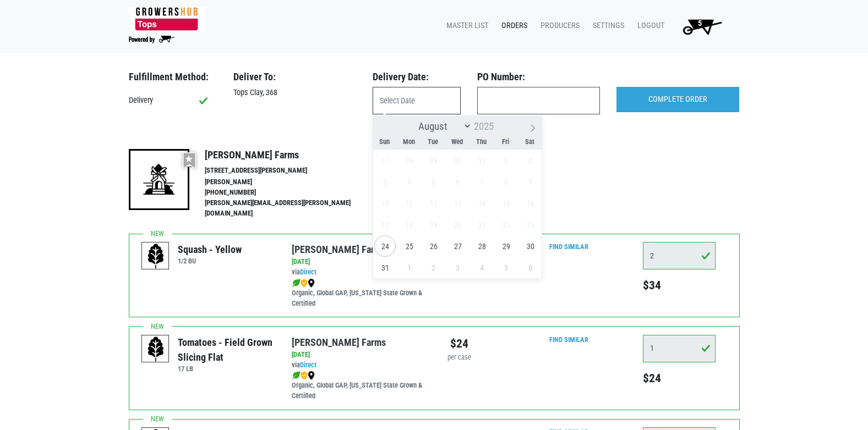 Image resolution: width=868 pixels, height=430 pixels. What do you see at coordinates (294, 77) in the screenshot?
I see `h3: Deliver To:` at bounding box center [294, 77].